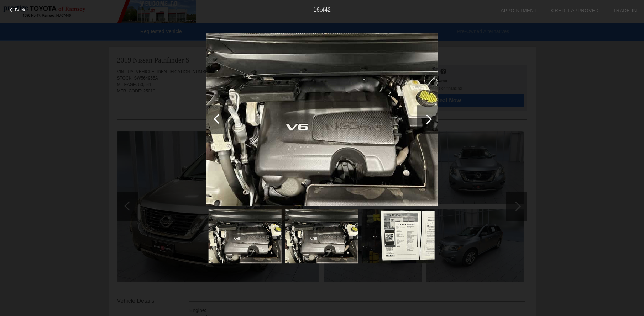 Image resolution: width=644 pixels, height=316 pixels. I want to click on a: Appointment, so click(519, 11).